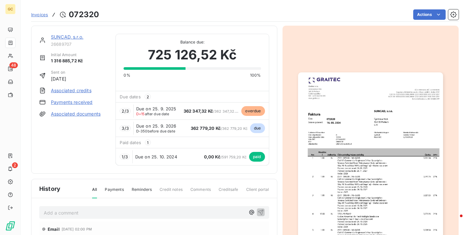 The width and height of the screenshot is (469, 235). I want to click on a: SUNCAD, s.r.o., so click(67, 37).